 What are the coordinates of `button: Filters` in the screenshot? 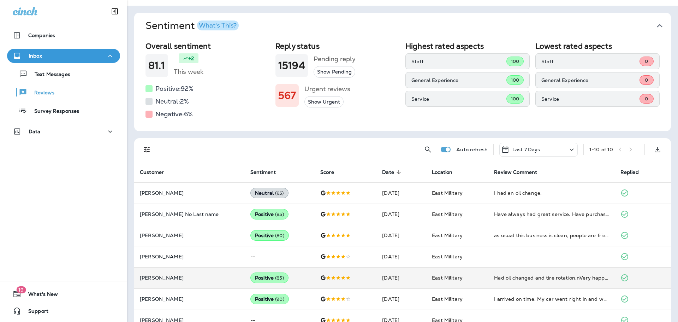 It's located at (147, 149).